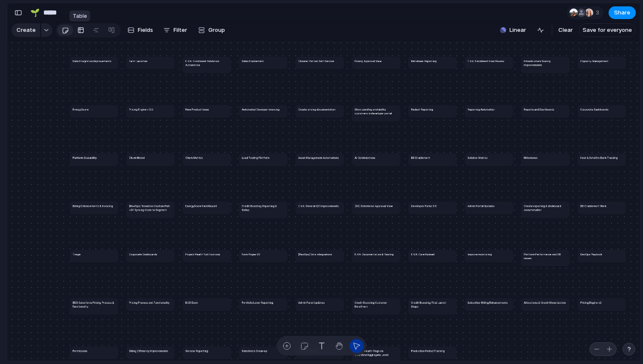  Describe the element at coordinates (136, 157) in the screenshot. I see `h1: Churn Model` at that location.